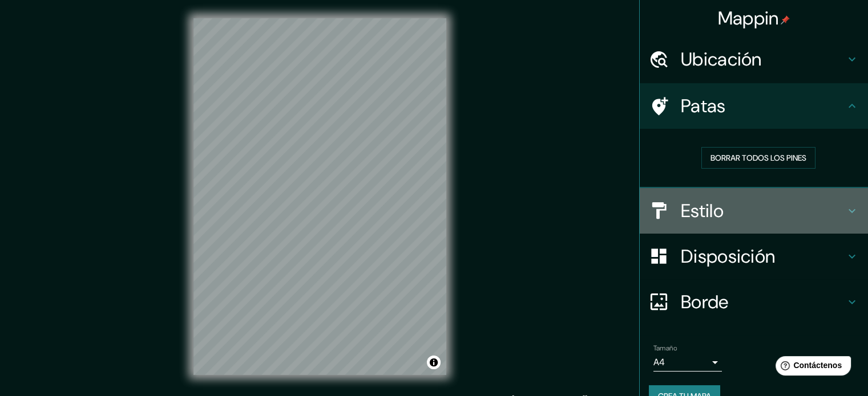 Image resolution: width=868 pixels, height=396 pixels. Describe the element at coordinates (785, 20) in the screenshot. I see `img: pin-icon.png` at that location.